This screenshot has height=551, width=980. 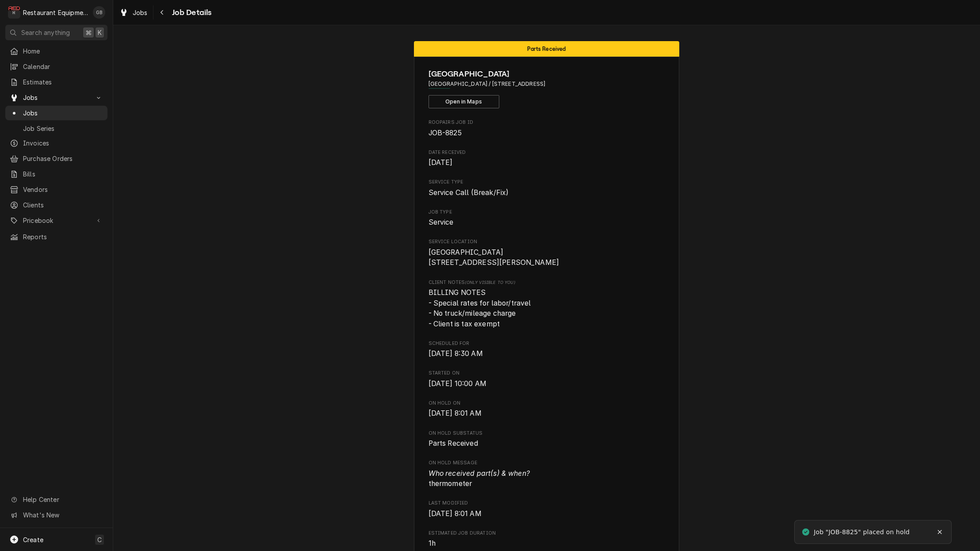 I want to click on div: Gary Beaver's Avatar, so click(x=99, y=12).